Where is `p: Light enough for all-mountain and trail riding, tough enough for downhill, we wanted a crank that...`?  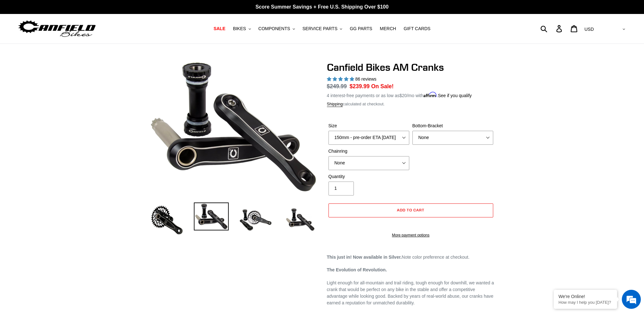 p: Light enough for all-mountain and trail riding, tough enough for downhill, we wanted a crank that... is located at coordinates (411, 293).